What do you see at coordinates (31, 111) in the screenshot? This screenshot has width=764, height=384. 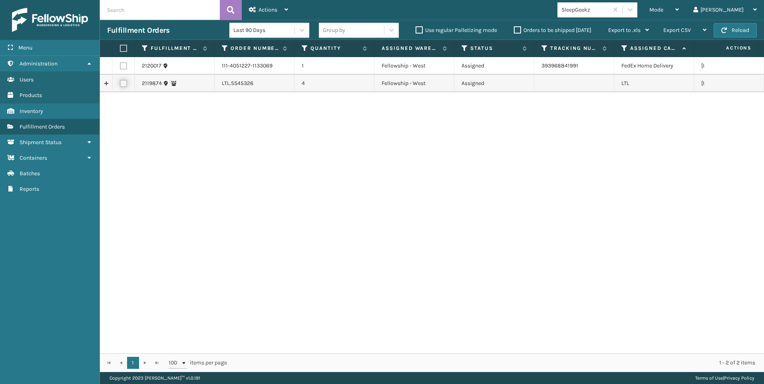 I see `span: Inventory` at bounding box center [31, 111].